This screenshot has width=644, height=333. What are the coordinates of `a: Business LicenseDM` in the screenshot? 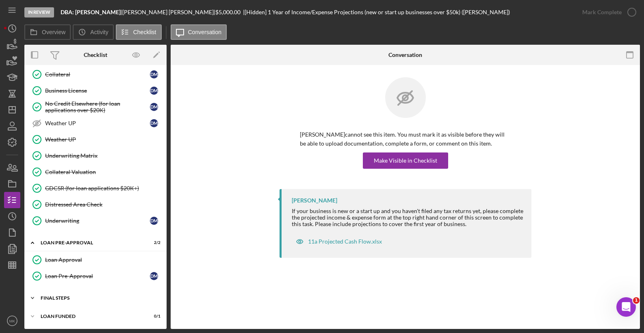 It's located at (96, 91).